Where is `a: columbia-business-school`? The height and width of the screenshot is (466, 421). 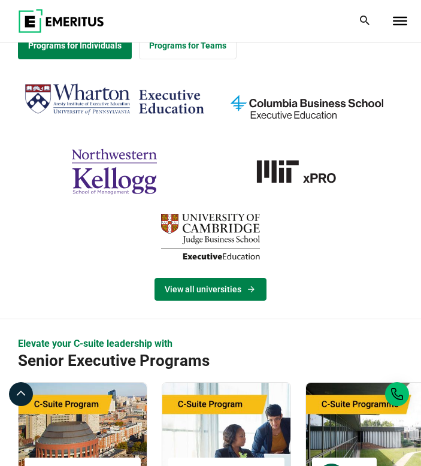 a: columbia-business-school is located at coordinates (308, 107).